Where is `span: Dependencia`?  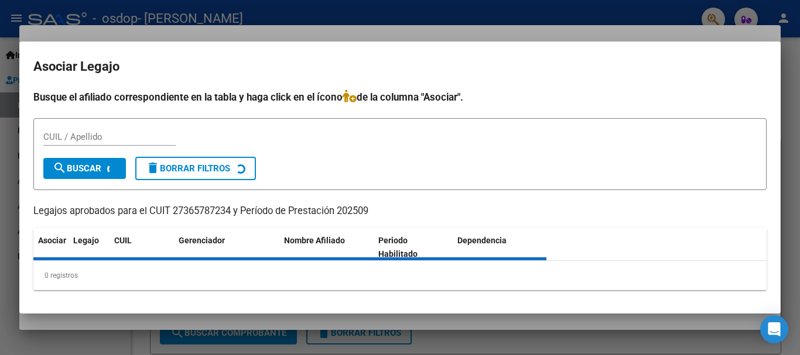 span: Dependencia is located at coordinates (482, 241).